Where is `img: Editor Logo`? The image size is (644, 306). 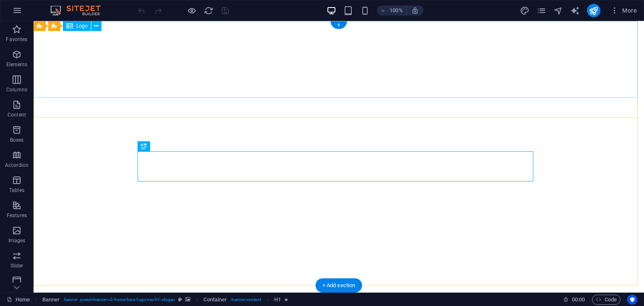
img: Editor Logo is located at coordinates (80, 10).